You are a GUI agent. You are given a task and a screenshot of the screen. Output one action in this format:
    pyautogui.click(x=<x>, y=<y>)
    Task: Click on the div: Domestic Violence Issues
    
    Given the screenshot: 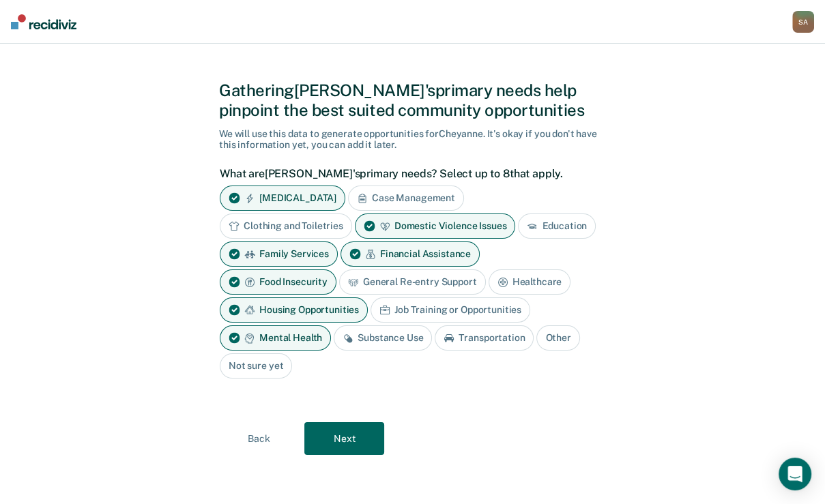 What is the action you would take?
    pyautogui.click(x=435, y=225)
    